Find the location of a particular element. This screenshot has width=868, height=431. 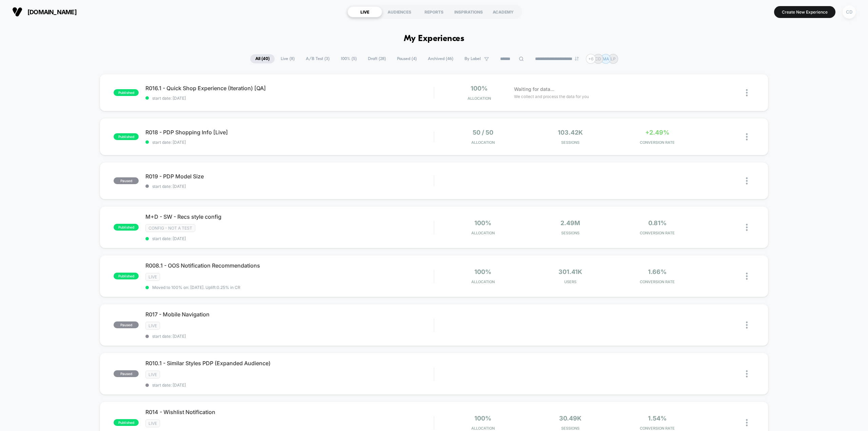

span: Waiting for data... is located at coordinates (534, 89).